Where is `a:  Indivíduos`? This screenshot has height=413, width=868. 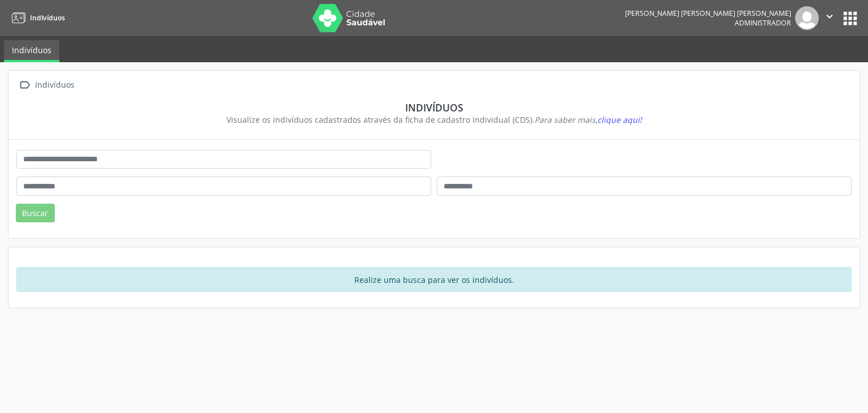 a:  Indivíduos is located at coordinates (46, 85).